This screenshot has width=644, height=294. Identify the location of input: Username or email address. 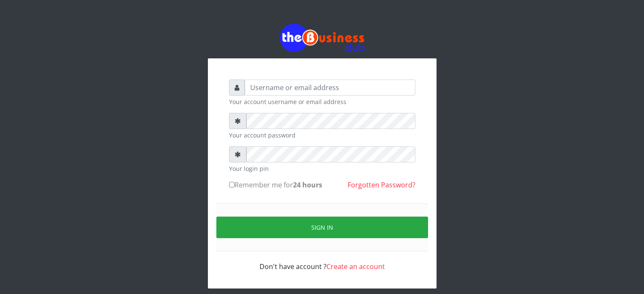
(330, 88).